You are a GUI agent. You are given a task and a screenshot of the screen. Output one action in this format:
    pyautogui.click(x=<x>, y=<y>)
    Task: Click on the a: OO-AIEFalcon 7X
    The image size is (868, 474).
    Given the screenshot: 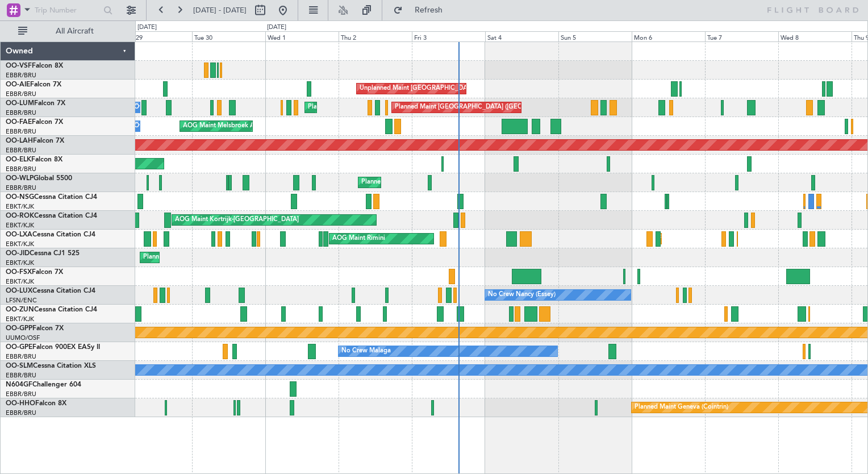 What is the action you would take?
    pyautogui.click(x=33, y=85)
    